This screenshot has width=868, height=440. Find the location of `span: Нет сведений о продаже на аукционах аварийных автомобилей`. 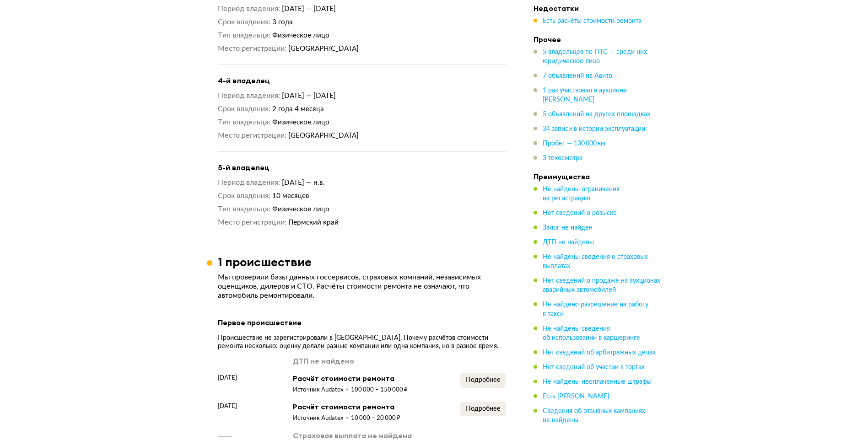

span: Нет сведений о продаже на аукционах аварийных автомобилей is located at coordinates (601, 285).